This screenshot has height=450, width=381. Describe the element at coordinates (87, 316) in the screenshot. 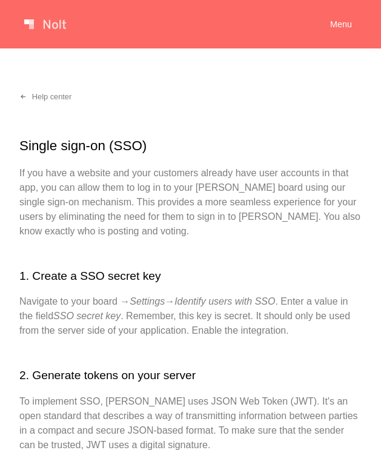

I see `em: SSO secret key` at that location.